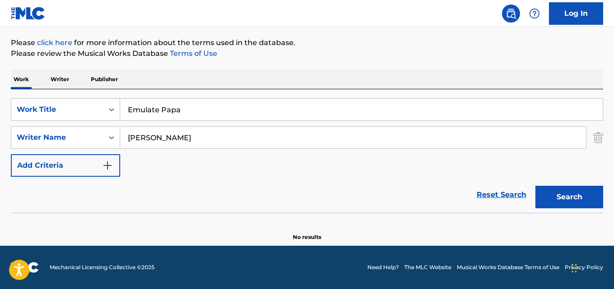  What do you see at coordinates (57, 110) in the screenshot?
I see `div: Work Title` at bounding box center [57, 110].